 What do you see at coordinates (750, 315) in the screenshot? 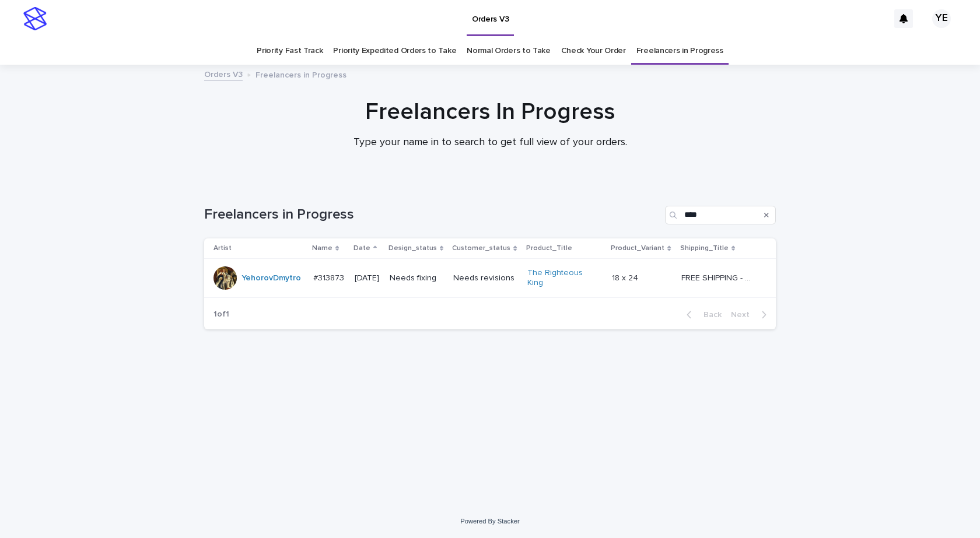
I see `button: Next` at bounding box center [750, 315].